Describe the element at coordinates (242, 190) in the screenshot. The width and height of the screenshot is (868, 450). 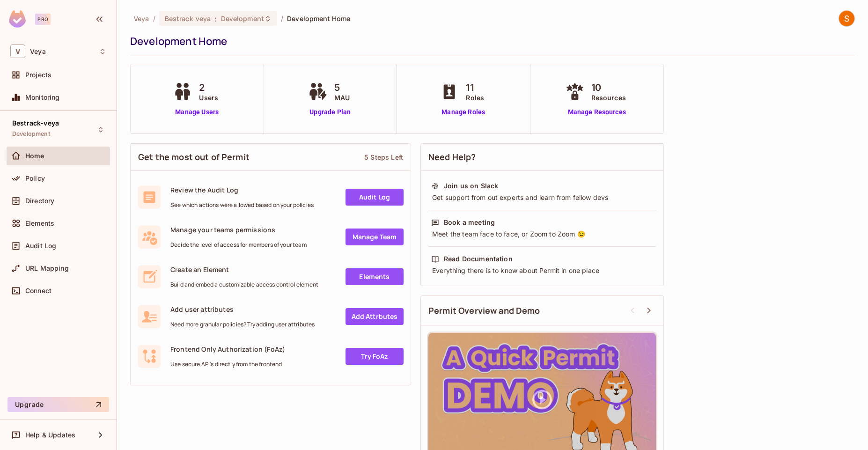
I see `span: Review the Audit Log` at that location.